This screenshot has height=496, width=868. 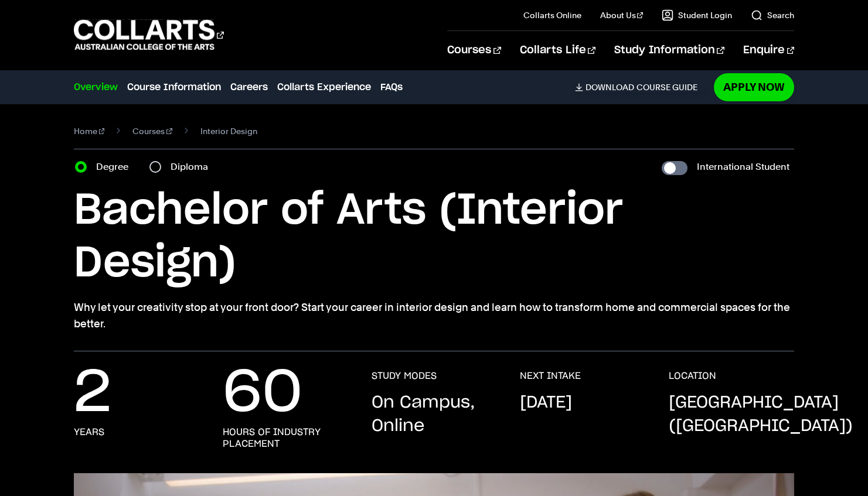 What do you see at coordinates (263, 393) in the screenshot?
I see `p: 60` at bounding box center [263, 393].